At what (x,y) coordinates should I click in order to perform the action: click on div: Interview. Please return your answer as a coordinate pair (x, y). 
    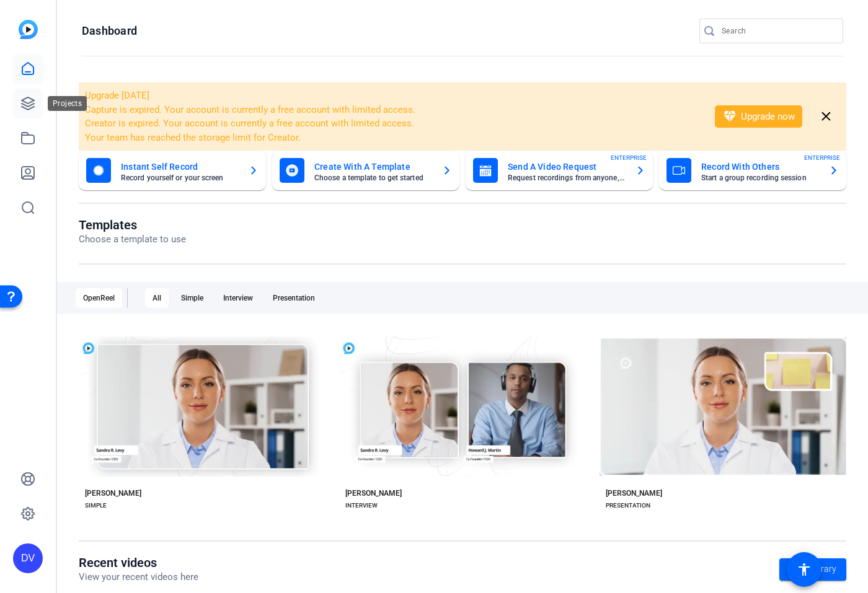
    Looking at the image, I should click on (238, 298).